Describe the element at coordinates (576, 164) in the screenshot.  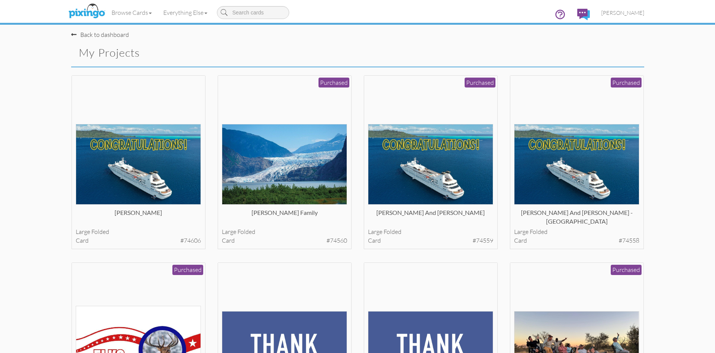
I see `img: 134777-1-1755536911107-00386f01f5e436f4-qa.jpg` at that location.